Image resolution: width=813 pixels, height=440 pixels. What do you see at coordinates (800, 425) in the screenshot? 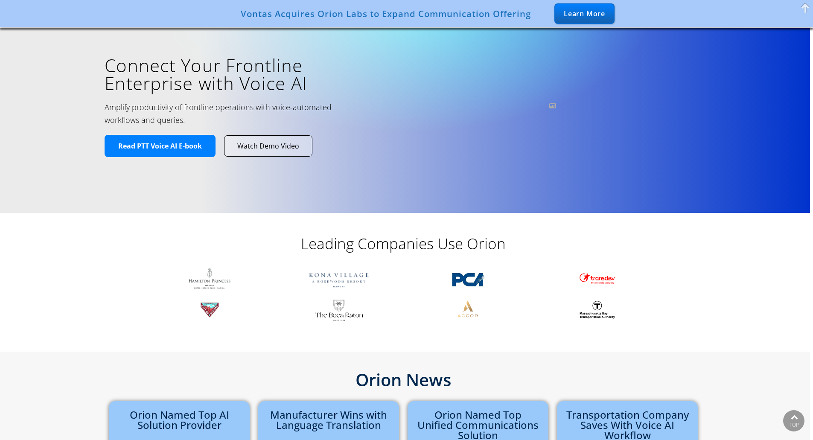
I see `div: TOP` at bounding box center [800, 425].